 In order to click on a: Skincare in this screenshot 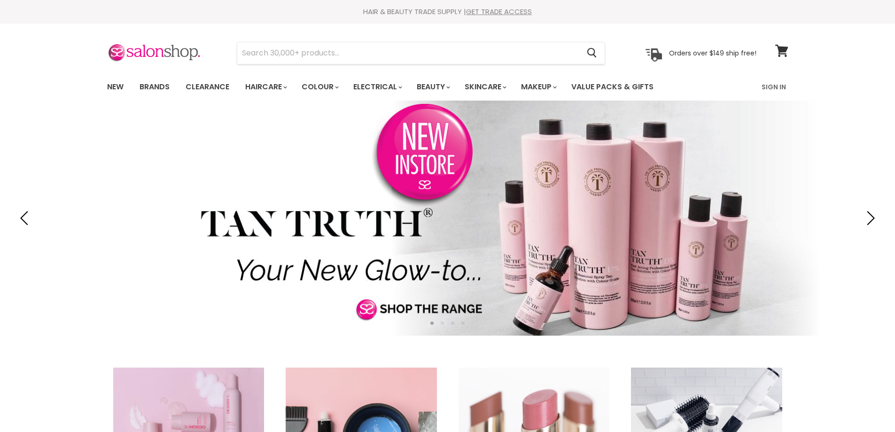, I will do `click(485, 87)`.